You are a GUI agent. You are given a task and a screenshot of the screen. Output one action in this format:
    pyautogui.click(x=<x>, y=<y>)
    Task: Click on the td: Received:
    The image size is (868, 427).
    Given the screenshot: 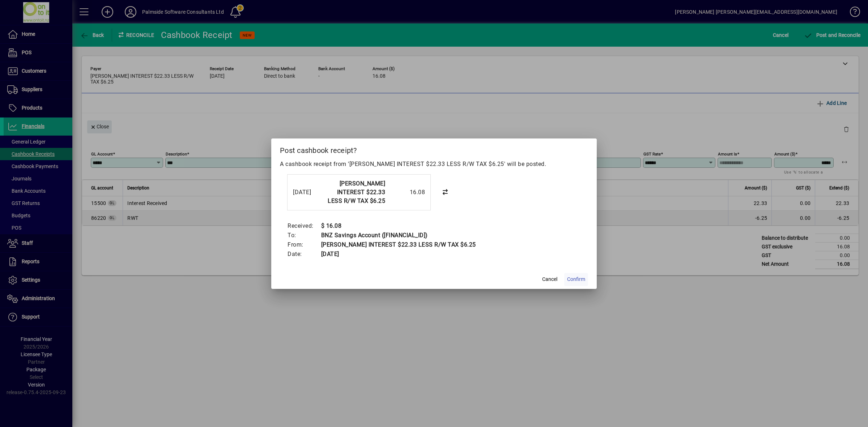 What is the action you would take?
    pyautogui.click(x=304, y=226)
    